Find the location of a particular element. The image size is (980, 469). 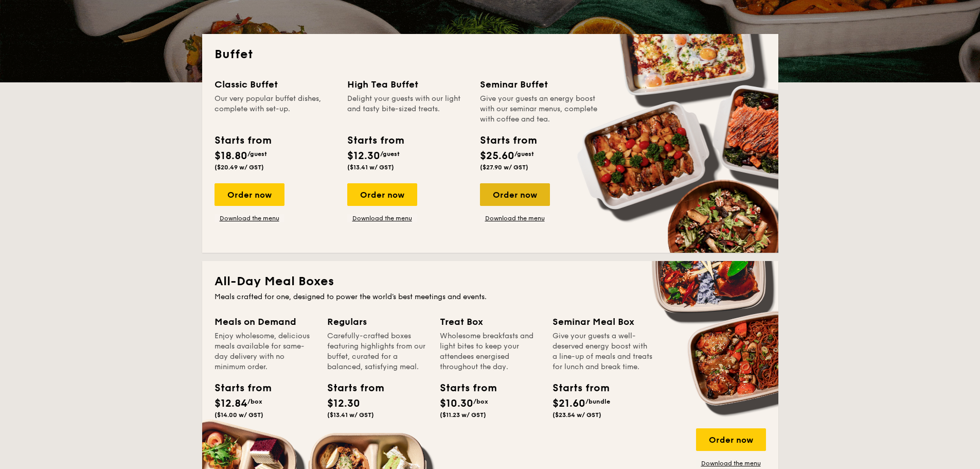

span: $10.30 is located at coordinates (457, 404).